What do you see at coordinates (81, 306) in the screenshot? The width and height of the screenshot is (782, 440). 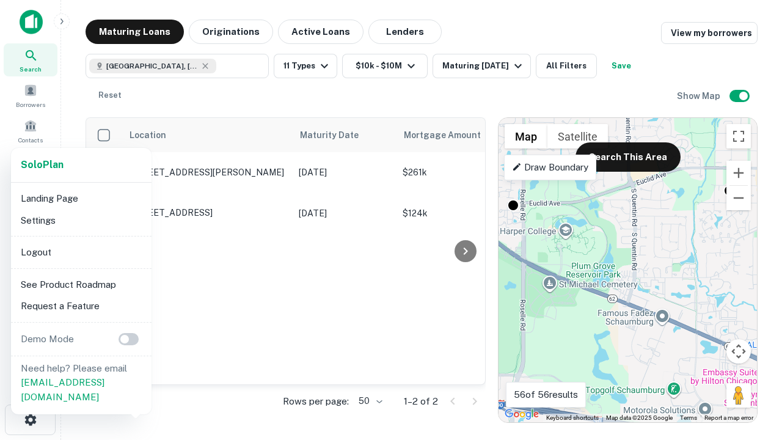 I see `li: Request a Feature` at bounding box center [81, 306].